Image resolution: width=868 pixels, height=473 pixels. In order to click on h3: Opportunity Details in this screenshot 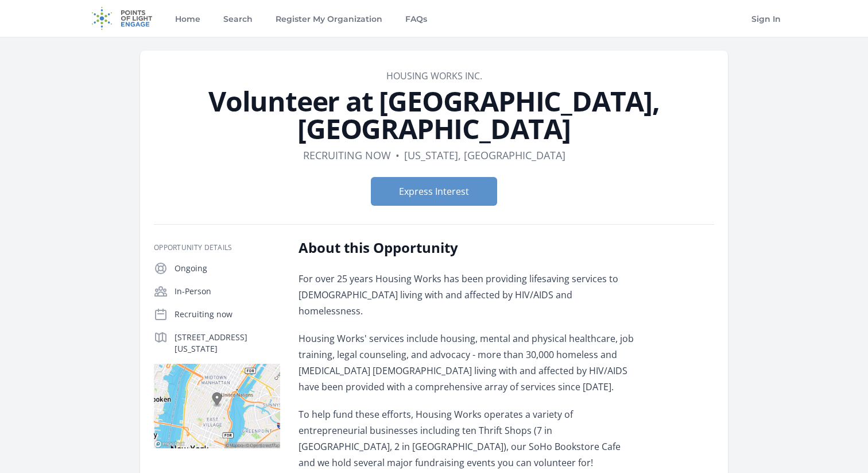, I will do `click(217, 248)`.